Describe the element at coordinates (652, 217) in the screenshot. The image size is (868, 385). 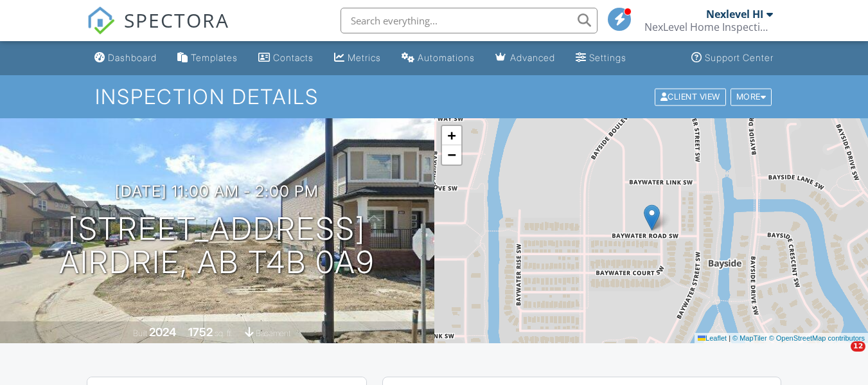
I see `img: Marker` at that location.